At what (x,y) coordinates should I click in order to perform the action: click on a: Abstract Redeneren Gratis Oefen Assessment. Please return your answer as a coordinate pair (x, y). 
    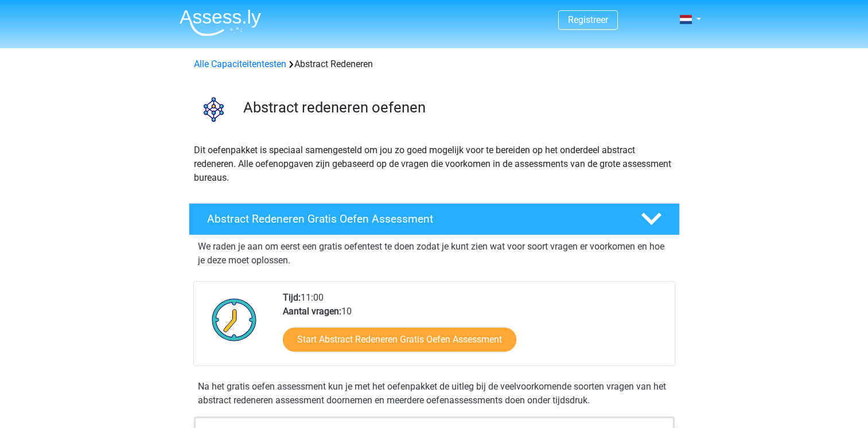
    Looking at the image, I should click on (435, 219).